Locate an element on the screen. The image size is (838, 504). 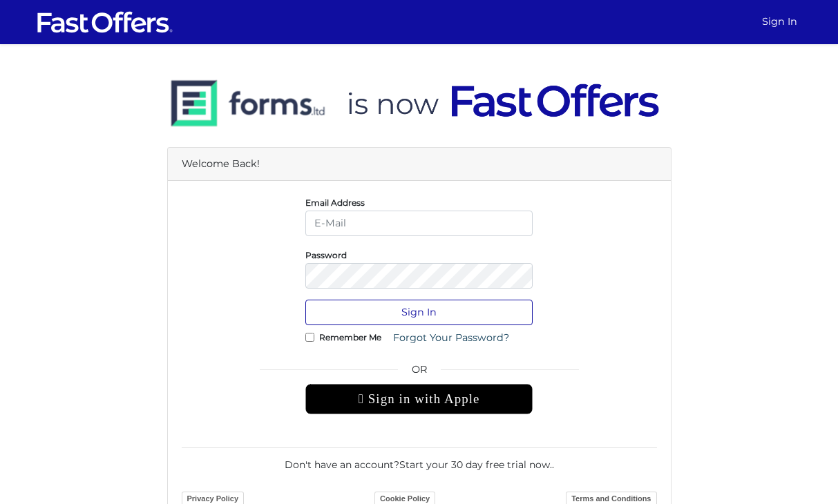
a: Start your 30 day free trial now. is located at coordinates (475, 465).